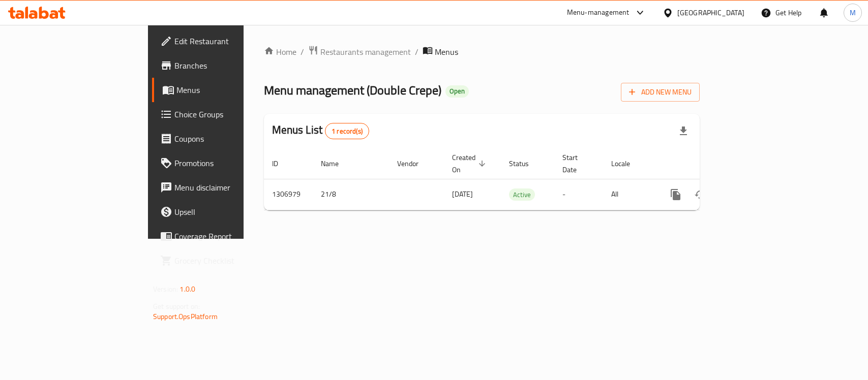  I want to click on span: Created On, so click(470, 164).